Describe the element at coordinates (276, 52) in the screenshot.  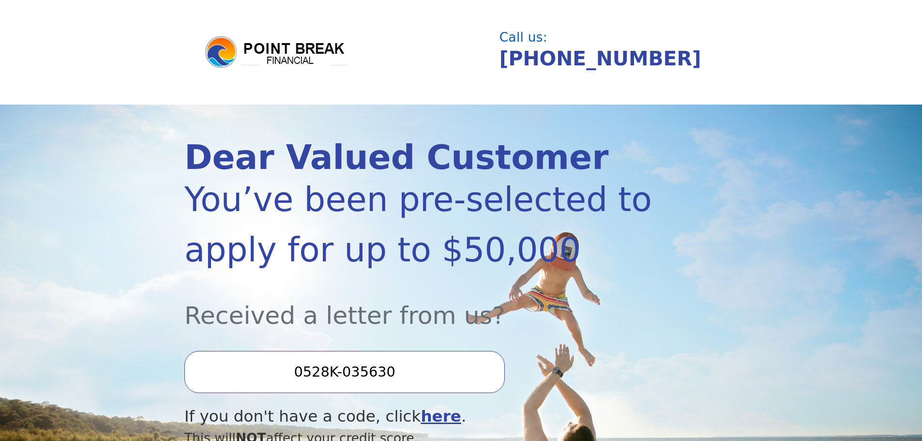
I see `img: logo.png` at that location.